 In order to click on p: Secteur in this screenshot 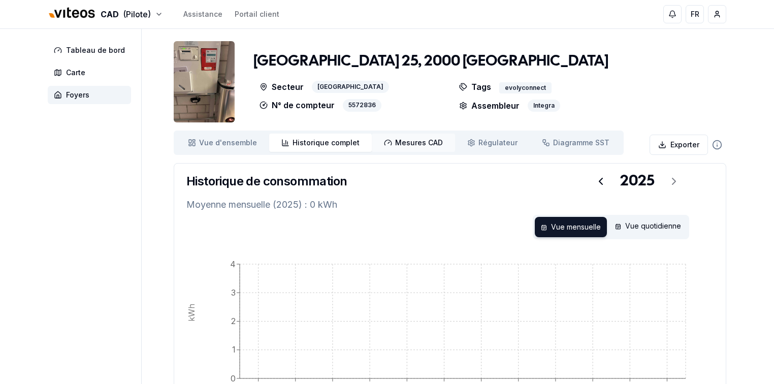, I will do `click(281, 87)`.